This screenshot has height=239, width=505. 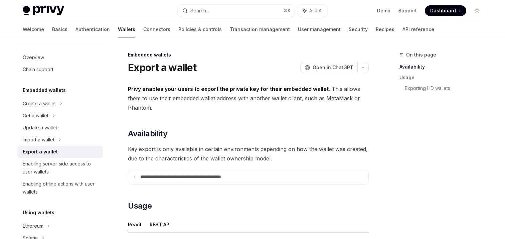 I want to click on button: React, so click(x=135, y=224).